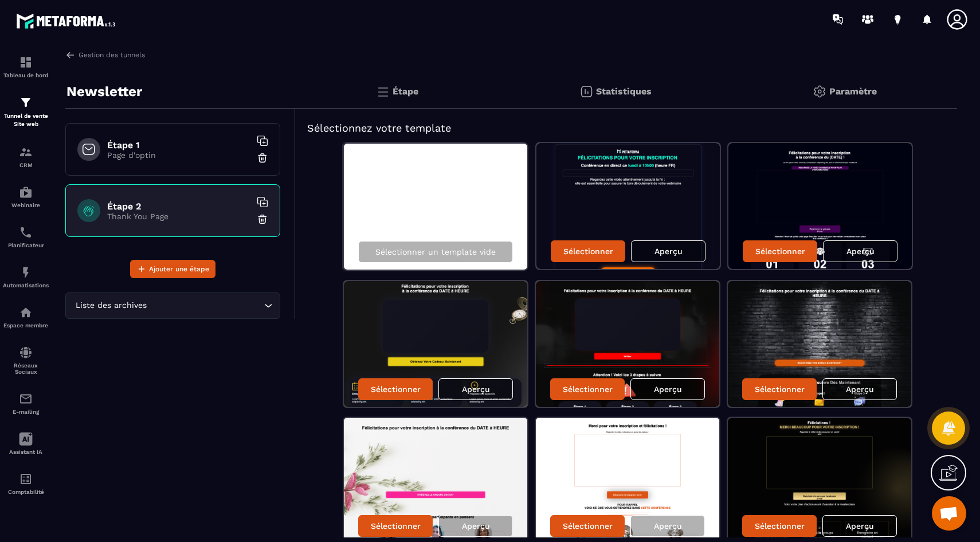 The height and width of the screenshot is (542, 980). What do you see at coordinates (105, 92) in the screenshot?
I see `p: Newsletter` at bounding box center [105, 92].